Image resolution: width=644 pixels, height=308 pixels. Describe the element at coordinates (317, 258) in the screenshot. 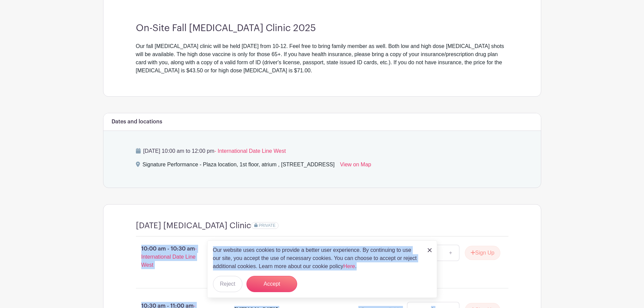

I see `p: Our website uses cookies to provide a better user experience. By continuing to use our site, you ...` at that location.